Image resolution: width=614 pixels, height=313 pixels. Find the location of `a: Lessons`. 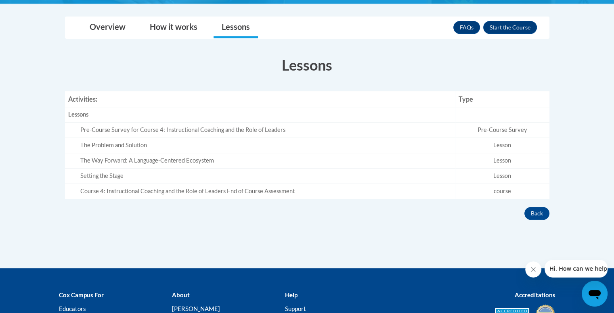

a: Lessons is located at coordinates (236, 27).